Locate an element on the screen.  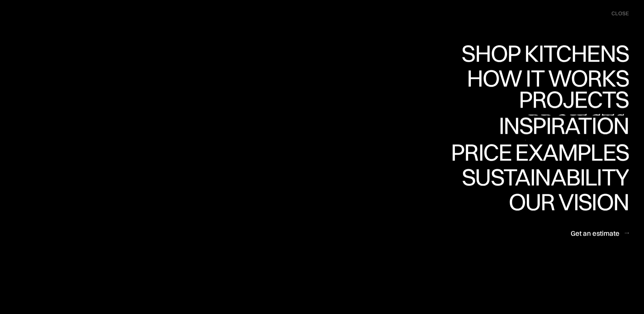
a: Get an estimate is located at coordinates (600, 233).